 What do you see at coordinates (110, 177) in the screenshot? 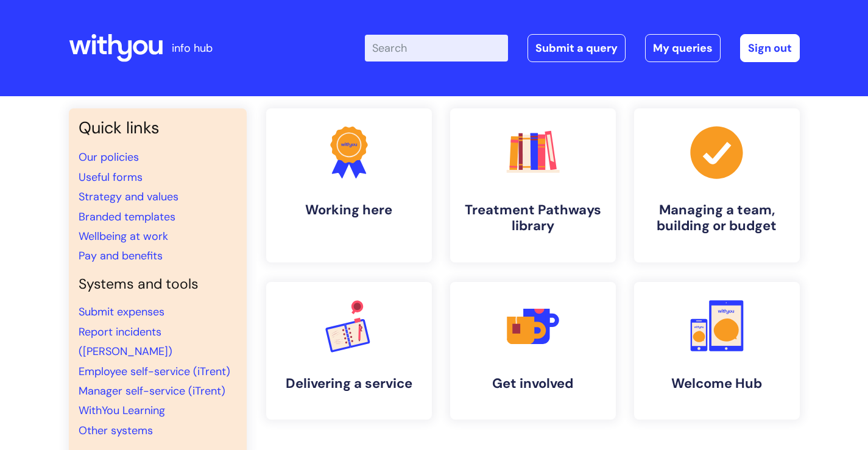
I see `a: Useful forms` at bounding box center [110, 177].